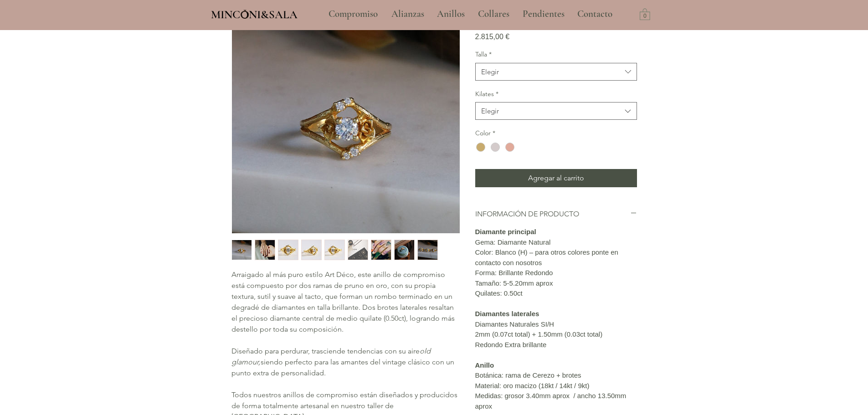 This screenshot has width=868, height=415. I want to click on a: Alianzas, so click(407, 14).